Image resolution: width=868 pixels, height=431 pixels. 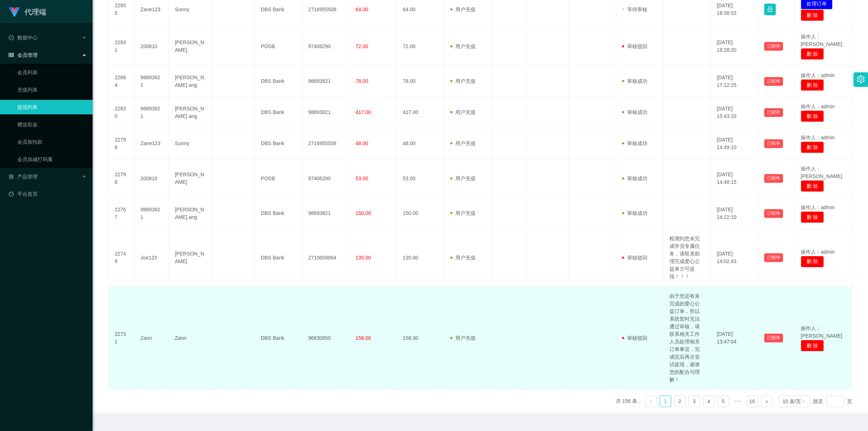 I want to click on td: 417.00, so click(x=420, y=113).